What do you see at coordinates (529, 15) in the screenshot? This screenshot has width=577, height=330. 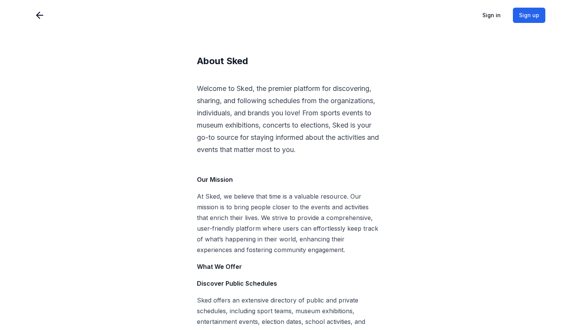 I see `button: Sign up` at bounding box center [529, 15].